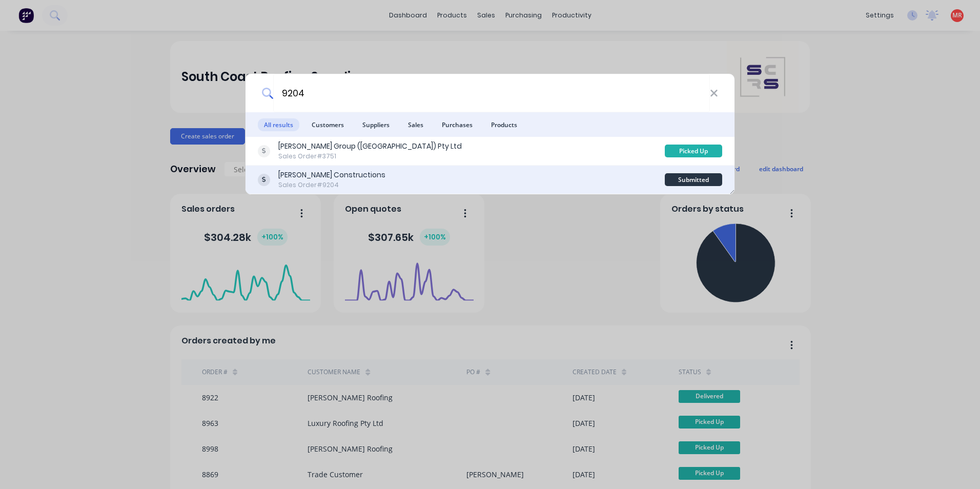  I want to click on span: Suppliers, so click(376, 125).